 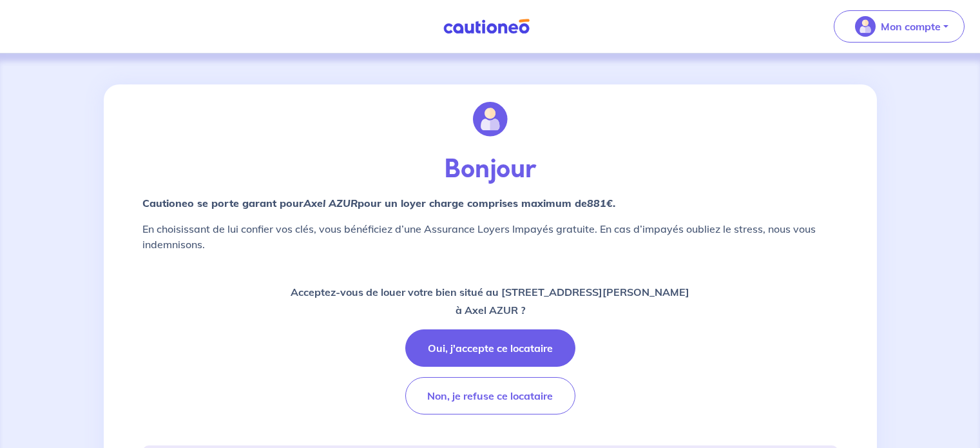 I want to click on p: Bonjour, so click(x=490, y=170).